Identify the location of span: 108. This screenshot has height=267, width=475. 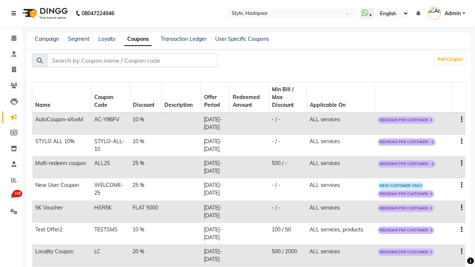
(17, 194).